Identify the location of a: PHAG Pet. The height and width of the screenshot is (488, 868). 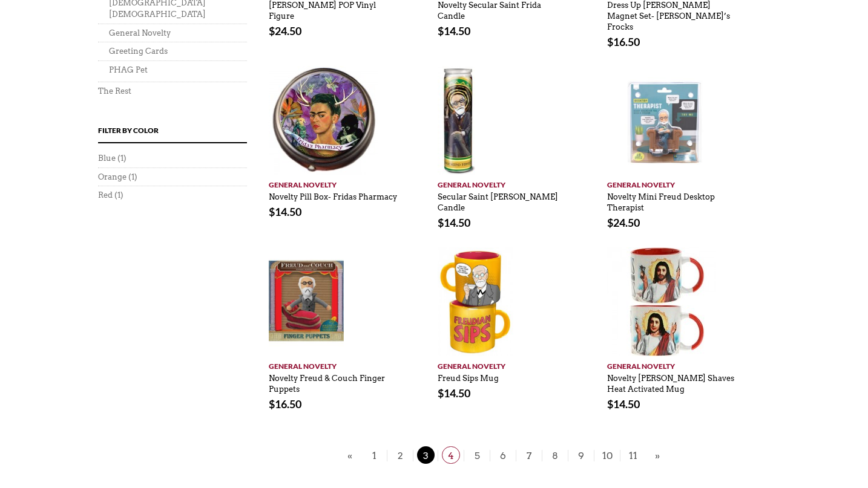
(128, 69).